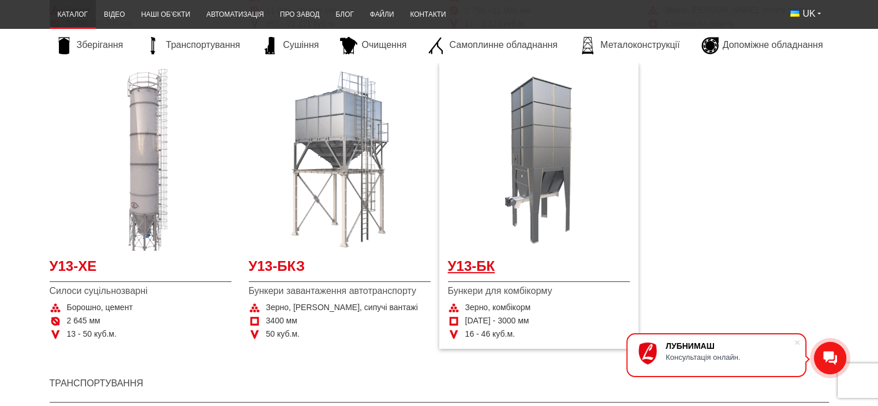  I want to click on span: Бункери для комбікорму, so click(539, 291).